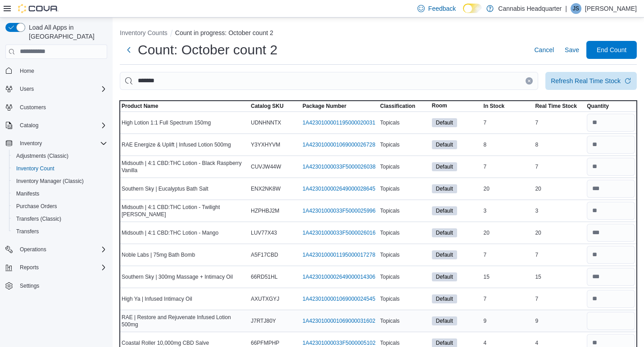 This screenshot has width=644, height=347. Describe the element at coordinates (339, 106) in the screenshot. I see `button: Package Number` at that location.